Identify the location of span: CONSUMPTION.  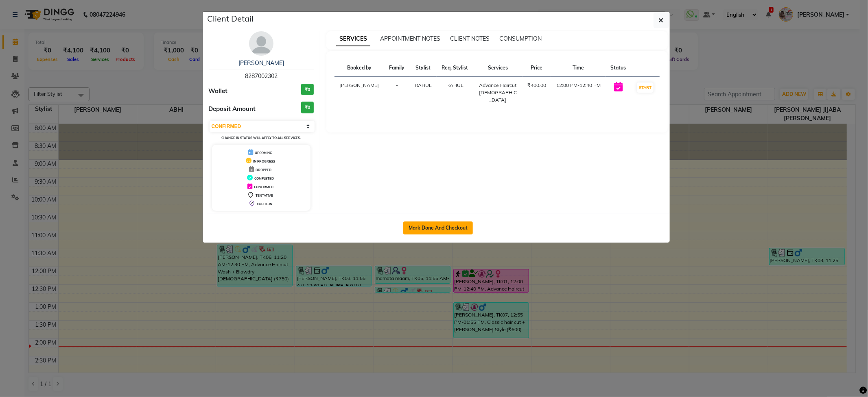
(521, 39).